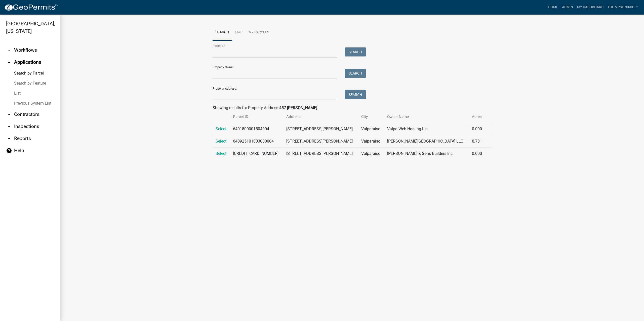 This screenshot has height=321, width=644. Describe the element at coordinates (553, 7) in the screenshot. I see `a: Home` at that location.